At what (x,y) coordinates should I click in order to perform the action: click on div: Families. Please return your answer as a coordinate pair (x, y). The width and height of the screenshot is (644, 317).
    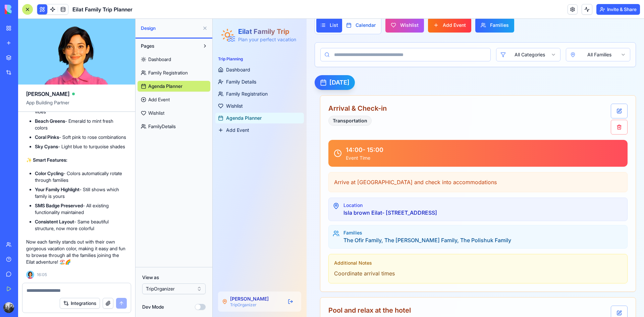
    Looking at the image, I should click on (215, 214).